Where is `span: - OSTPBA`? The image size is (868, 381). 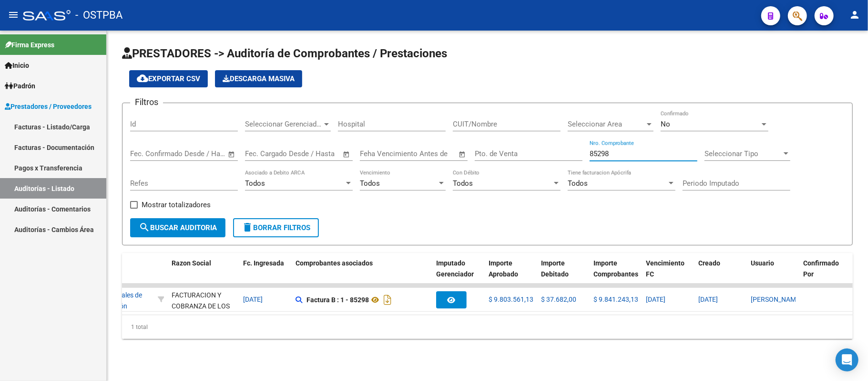 span: - OSTPBA is located at coordinates (99, 15).